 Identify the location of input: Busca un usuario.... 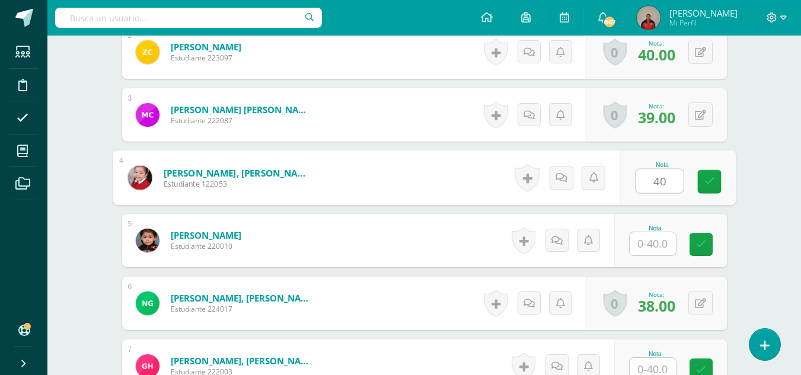
(189, 18).